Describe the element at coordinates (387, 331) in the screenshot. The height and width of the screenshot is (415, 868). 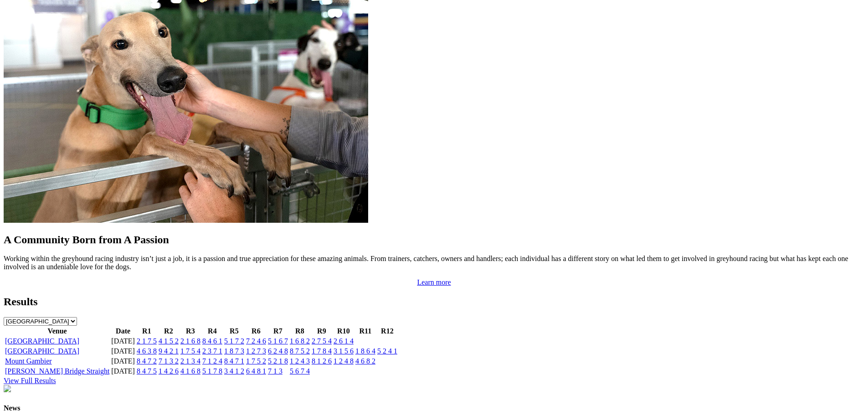
I see `th: R12` at that location.